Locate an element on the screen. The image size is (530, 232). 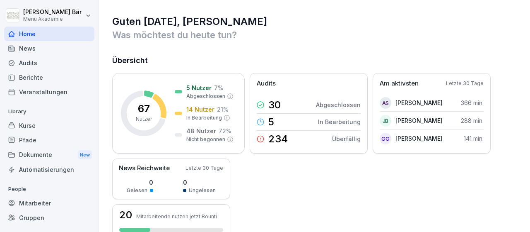
div: Mitarbeiter is located at coordinates (49, 203).